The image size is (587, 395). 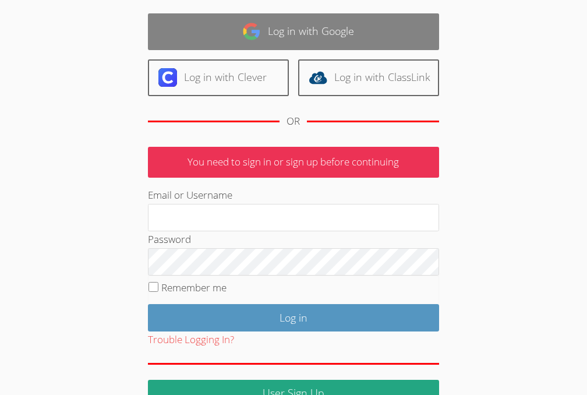 I want to click on a: Log in with ClassLink, so click(x=369, y=77).